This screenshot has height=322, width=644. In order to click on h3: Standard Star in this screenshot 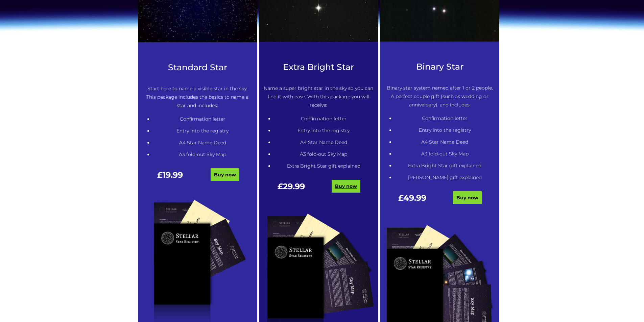, I will do `click(197, 67)`.